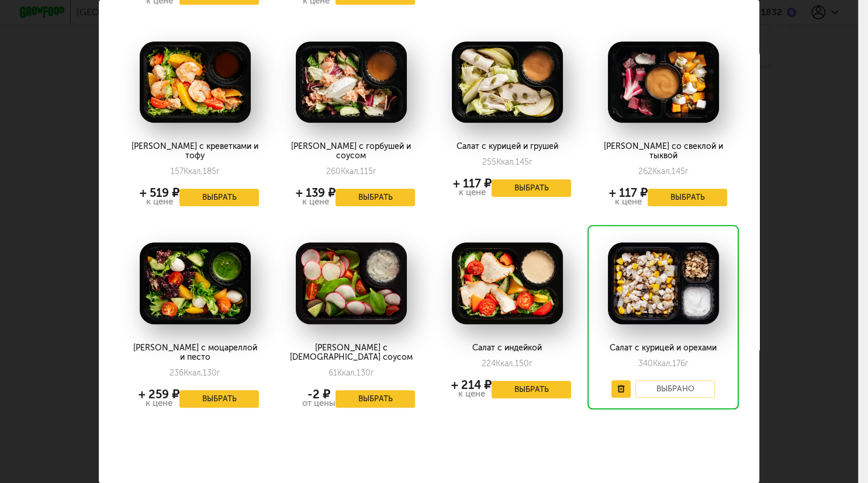 The width and height of the screenshot is (868, 483). What do you see at coordinates (319, 403) in the screenshot?
I see `div: от цены` at bounding box center [319, 403].